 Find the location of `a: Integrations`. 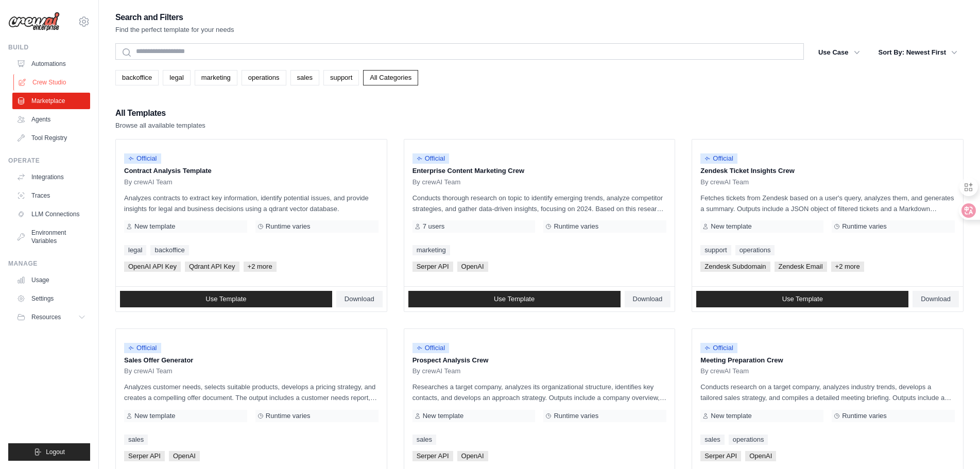

a: Integrations is located at coordinates (51, 177).